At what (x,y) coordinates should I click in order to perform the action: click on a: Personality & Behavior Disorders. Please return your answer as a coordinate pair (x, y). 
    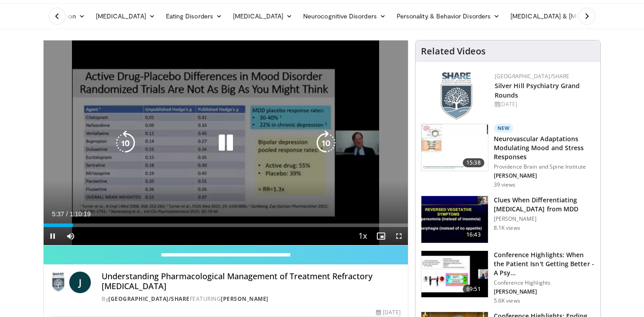
    Looking at the image, I should click on (448, 16).